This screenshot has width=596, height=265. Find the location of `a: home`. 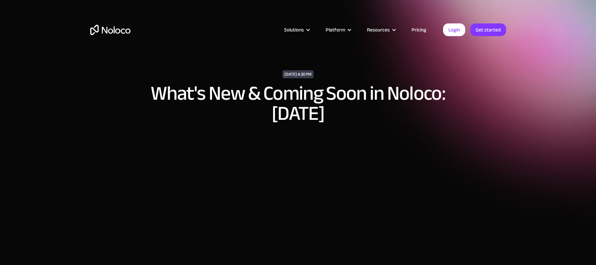

a: home is located at coordinates (110, 30).